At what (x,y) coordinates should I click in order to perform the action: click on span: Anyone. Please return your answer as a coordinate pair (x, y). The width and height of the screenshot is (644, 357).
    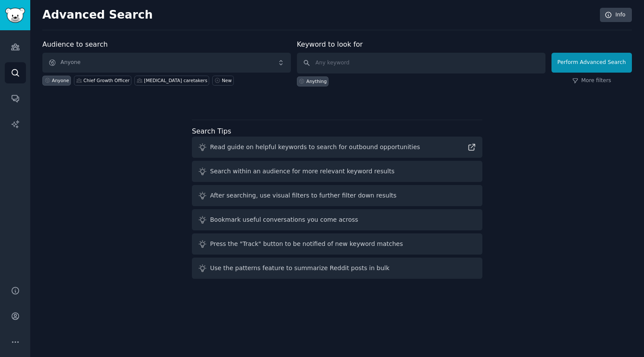
    Looking at the image, I should click on (166, 63).